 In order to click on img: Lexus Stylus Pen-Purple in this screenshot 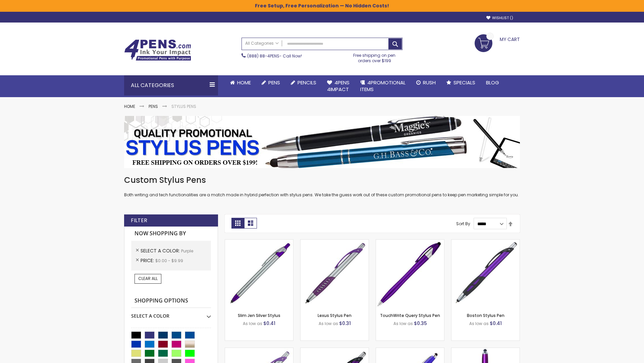, I will do `click(334, 274)`.